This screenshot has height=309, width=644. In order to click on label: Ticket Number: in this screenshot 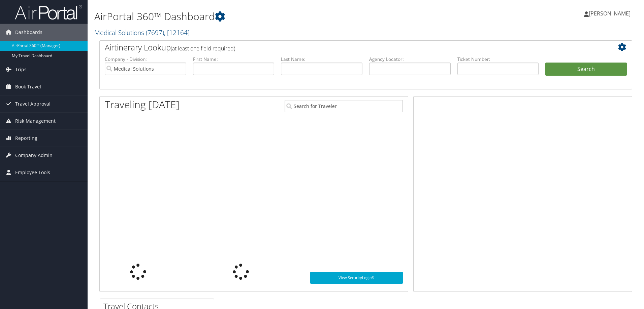, I will do `click(498, 59)`.